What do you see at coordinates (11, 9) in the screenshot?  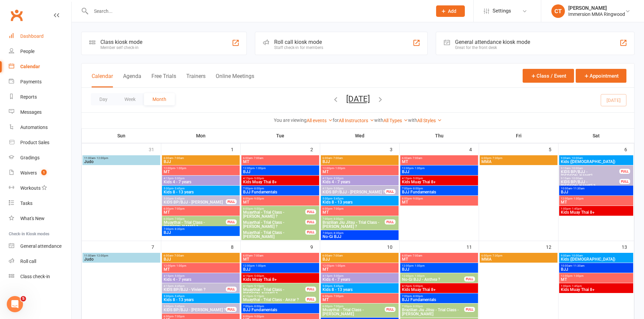 I see `button: go back` at bounding box center [11, 9].